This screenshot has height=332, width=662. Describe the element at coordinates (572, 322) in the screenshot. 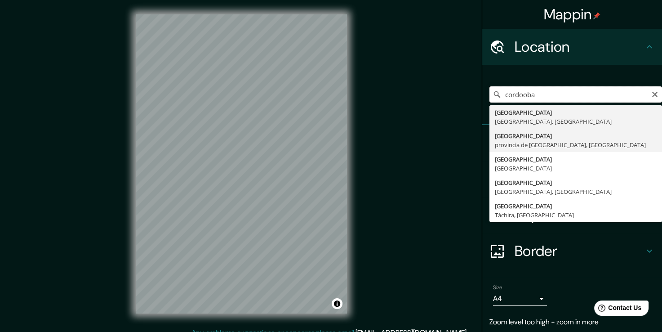

I see `p: Zoom level too high - zoom in more` at that location.